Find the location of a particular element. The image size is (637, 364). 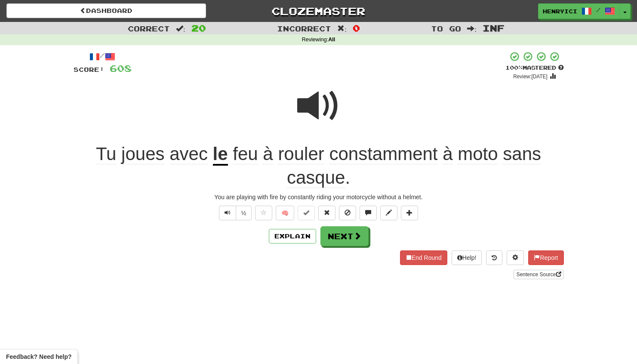

span: avec is located at coordinates (189, 154).